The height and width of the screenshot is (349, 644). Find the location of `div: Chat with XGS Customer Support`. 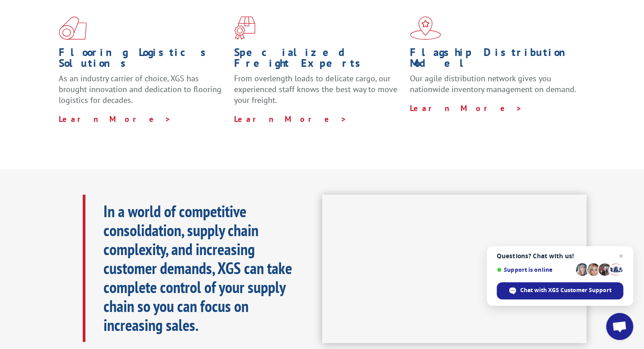

div: Chat with XGS Customer Support is located at coordinates (560, 290).